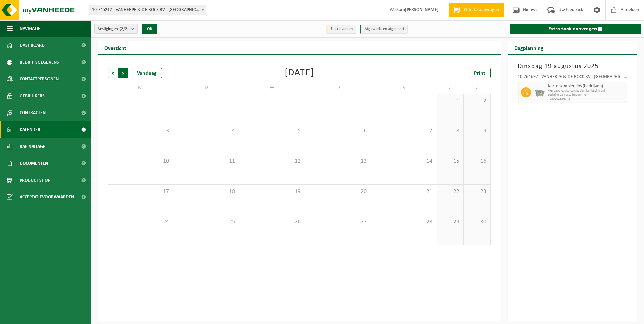 The image size is (644, 324). What do you see at coordinates (34, 180) in the screenshot?
I see `span: Product Shop` at bounding box center [34, 180].